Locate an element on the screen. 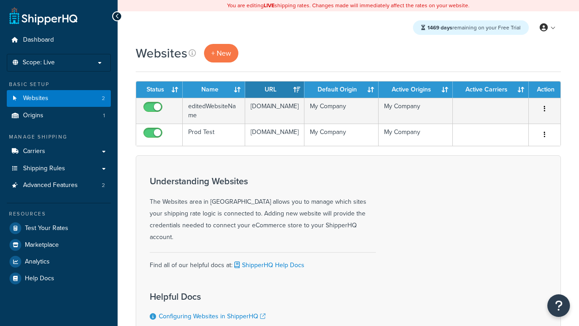  a: Origins 1 is located at coordinates (59, 115).